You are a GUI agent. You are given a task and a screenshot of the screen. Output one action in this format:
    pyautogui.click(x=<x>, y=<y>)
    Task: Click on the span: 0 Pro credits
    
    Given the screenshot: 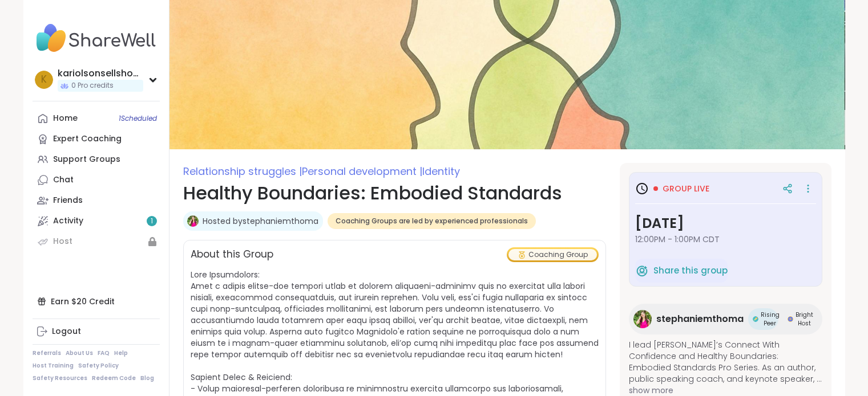 What is the action you would take?
    pyautogui.click(x=92, y=86)
    